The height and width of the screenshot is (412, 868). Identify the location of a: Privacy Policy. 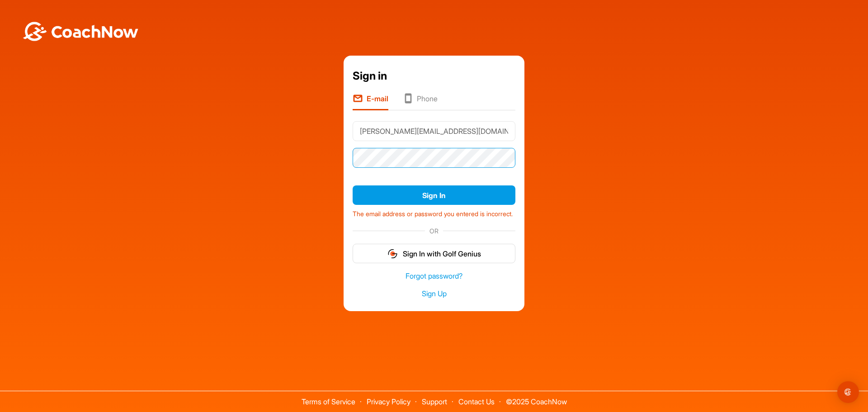
(388, 402).